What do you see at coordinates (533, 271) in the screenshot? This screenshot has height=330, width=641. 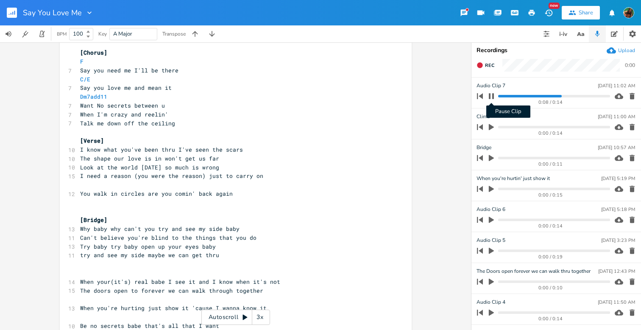 I see `span: The Doors open forever we can walk thru together` at bounding box center [533, 271].